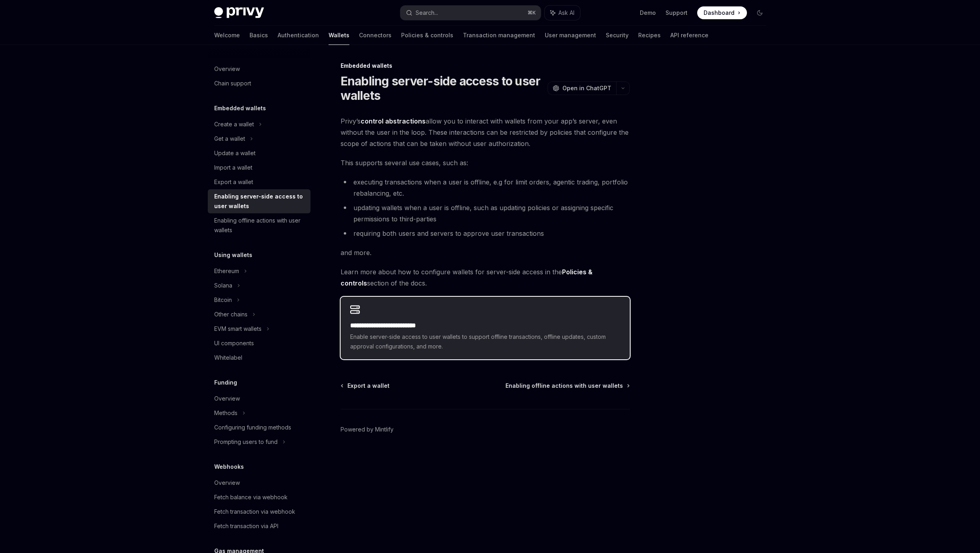 Image resolution: width=980 pixels, height=553 pixels. Describe the element at coordinates (234, 182) in the screenshot. I see `div: Export a wallet` at that location.